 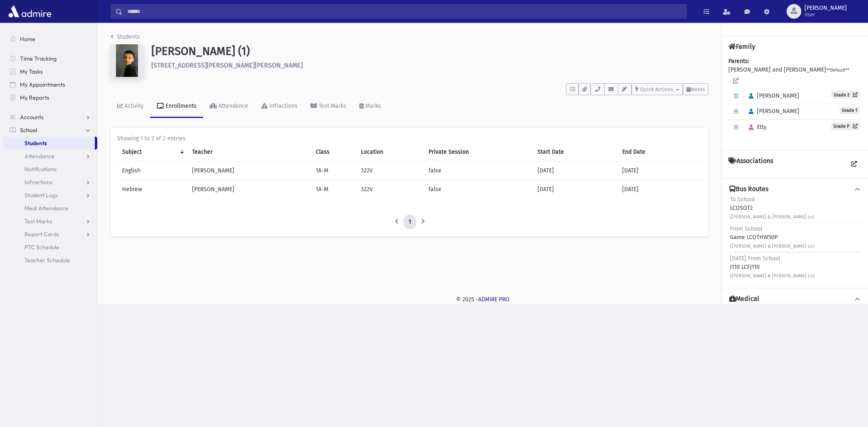 What do you see at coordinates (152, 171) in the screenshot?
I see `td: English` at bounding box center [152, 171].